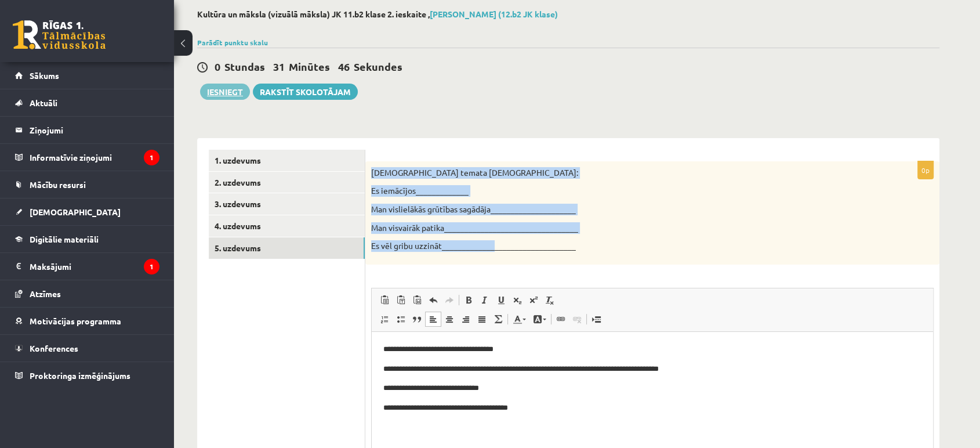 The height and width of the screenshot is (448, 980). What do you see at coordinates (482, 319) in the screenshot?
I see `a: Izlīdzināt malas` at bounding box center [482, 319].